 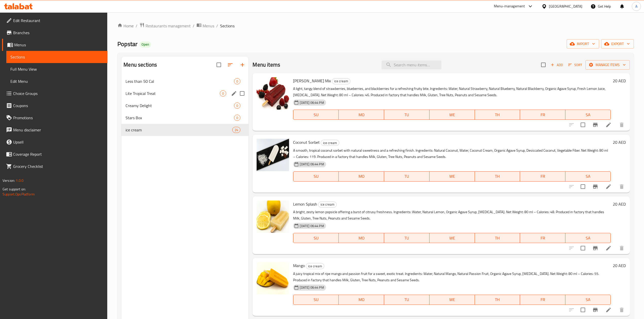 I want to click on a: Support.OpsPlatform, so click(x=19, y=194).